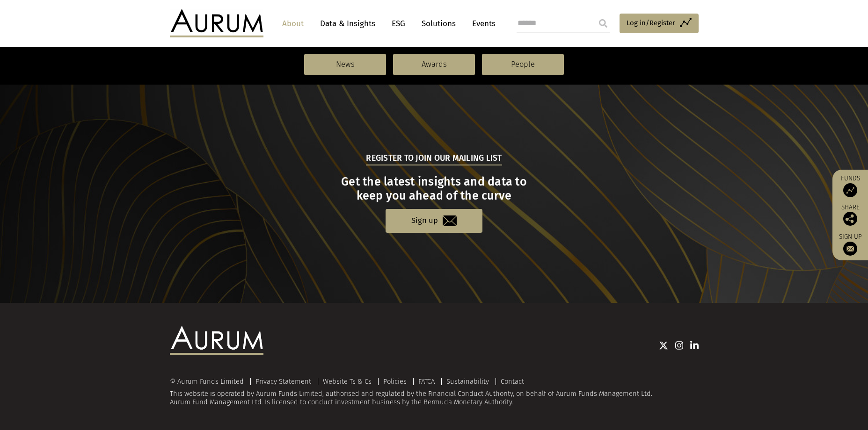  I want to click on a: FATCA, so click(426, 381).